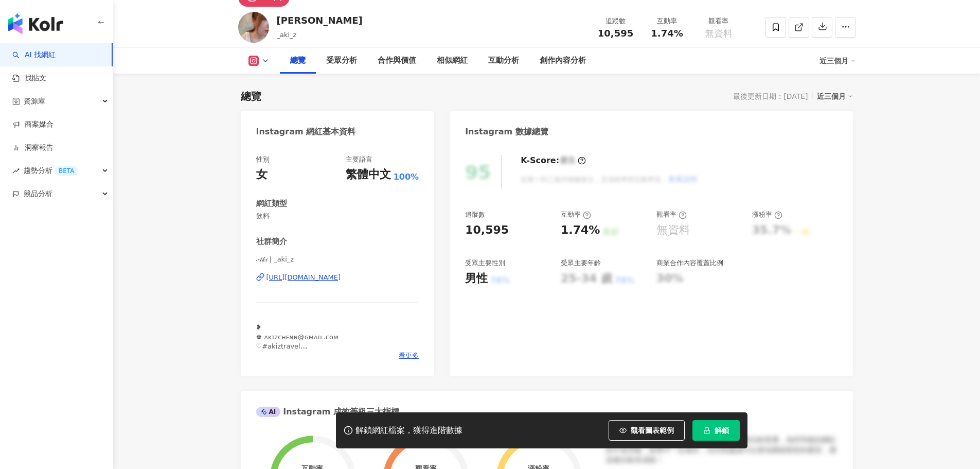 This screenshot has width=980, height=469. I want to click on div: 10,595, so click(486, 230).